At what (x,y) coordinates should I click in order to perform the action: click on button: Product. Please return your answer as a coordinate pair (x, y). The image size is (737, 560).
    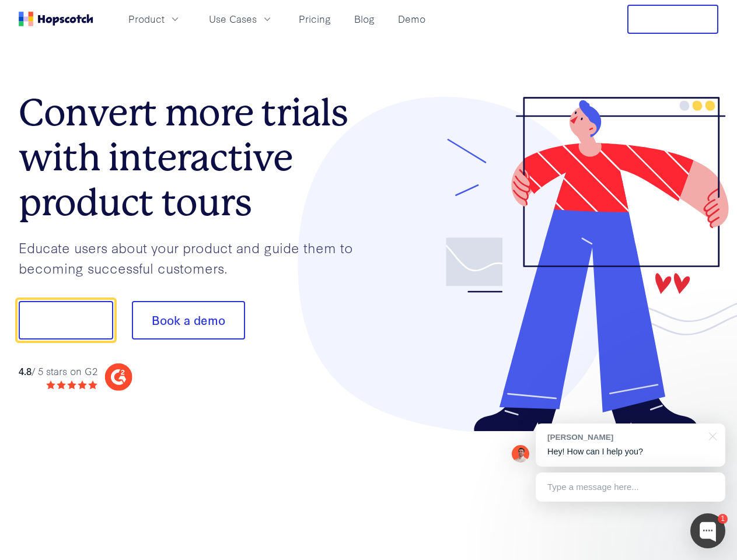
    Looking at the image, I should click on (155, 19).